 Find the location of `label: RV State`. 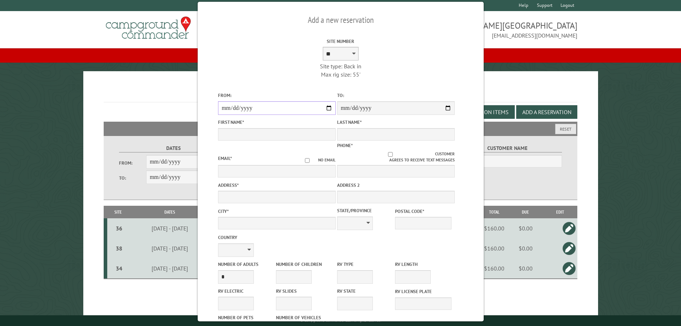

label: RV State is located at coordinates (365, 291).